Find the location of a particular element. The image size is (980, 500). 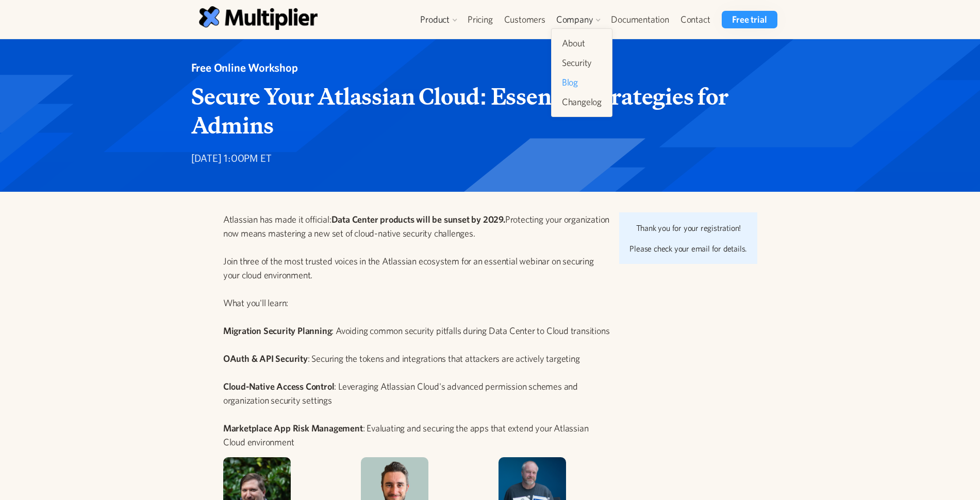

strong: Cloud-Native Access Control is located at coordinates (278, 386).